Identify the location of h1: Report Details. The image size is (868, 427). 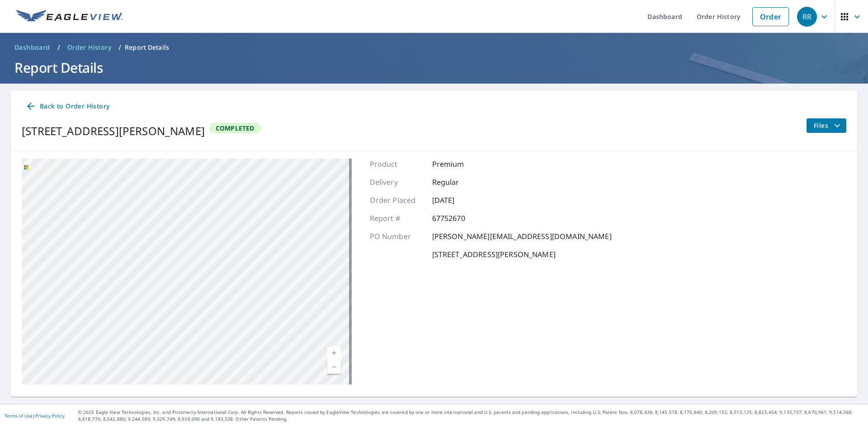
(434, 67).